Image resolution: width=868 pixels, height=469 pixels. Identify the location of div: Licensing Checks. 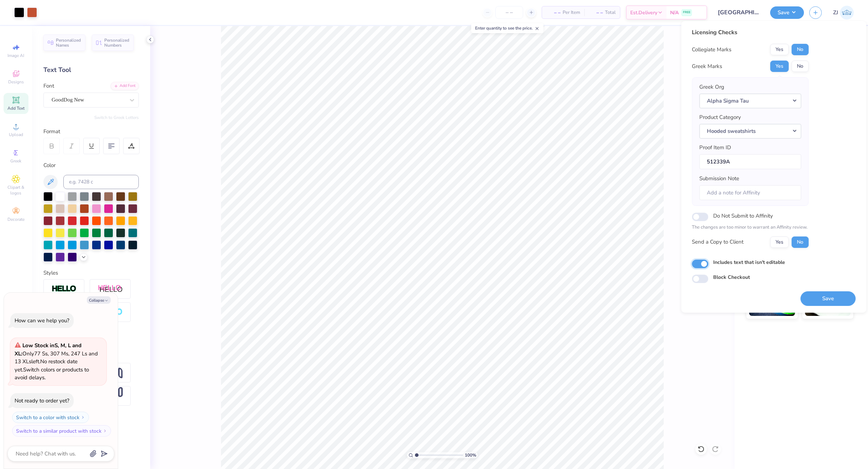
(750, 32).